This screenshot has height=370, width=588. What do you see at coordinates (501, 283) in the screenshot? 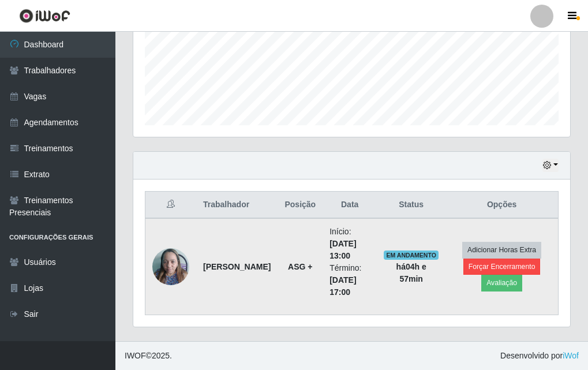
I see `button: Avaliação` at bounding box center [501, 283].